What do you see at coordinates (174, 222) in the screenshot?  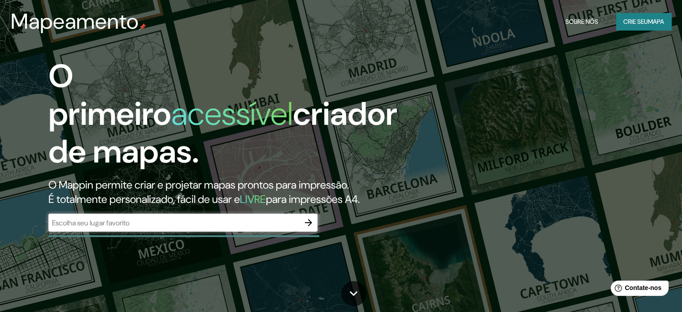 I see `input: Escolha seu lugar favorito` at bounding box center [174, 222].